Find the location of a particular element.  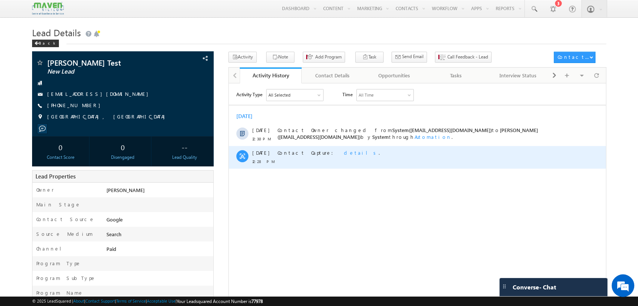

div: Google is located at coordinates (158, 221).